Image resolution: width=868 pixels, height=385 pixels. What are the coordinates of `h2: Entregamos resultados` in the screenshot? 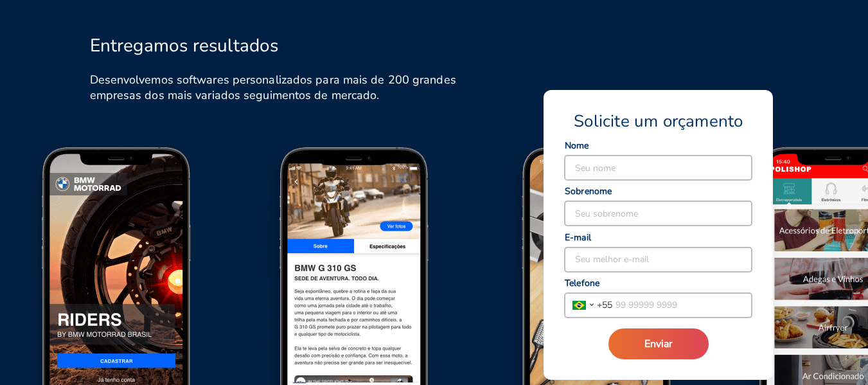 It's located at (184, 46).